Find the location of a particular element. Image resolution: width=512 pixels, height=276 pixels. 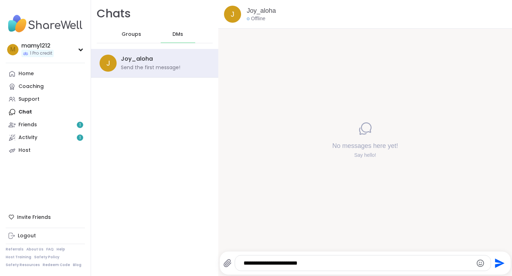

a: About Us is located at coordinates (35, 250).